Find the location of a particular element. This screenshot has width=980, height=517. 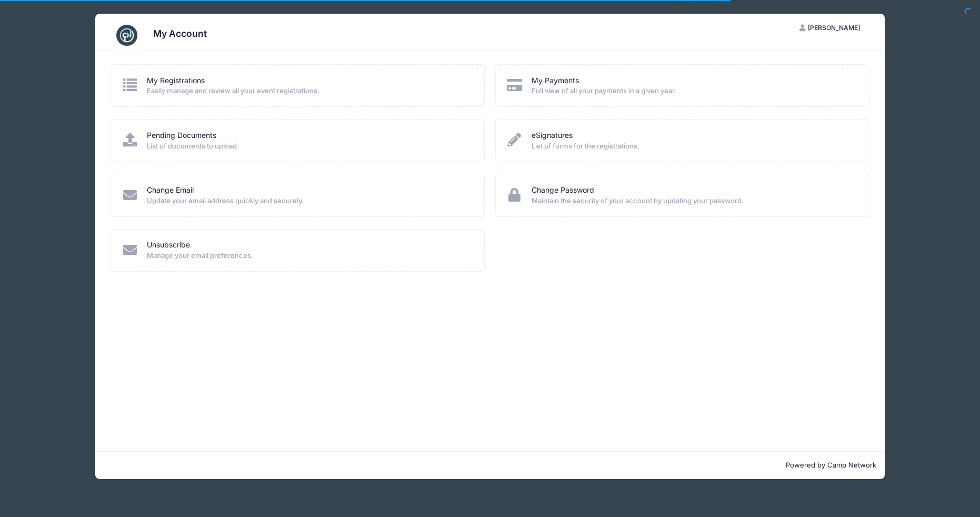

span: List of documents to upload. is located at coordinates (308, 146).